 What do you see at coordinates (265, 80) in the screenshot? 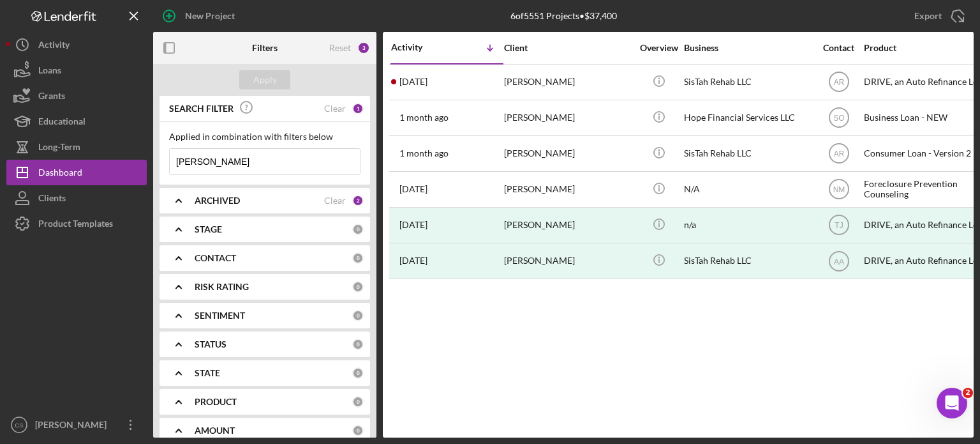
I see `button: Apply` at bounding box center [265, 80].